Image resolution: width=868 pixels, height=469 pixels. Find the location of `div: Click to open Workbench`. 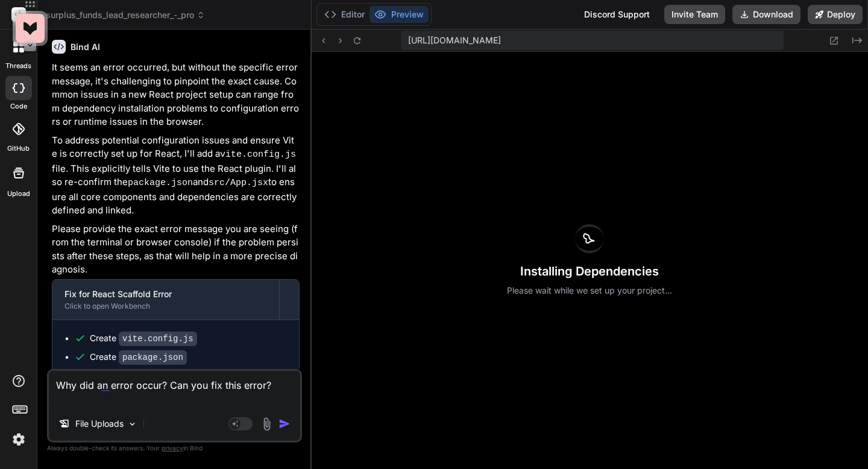

div: Click to open Workbench is located at coordinates (166, 306).